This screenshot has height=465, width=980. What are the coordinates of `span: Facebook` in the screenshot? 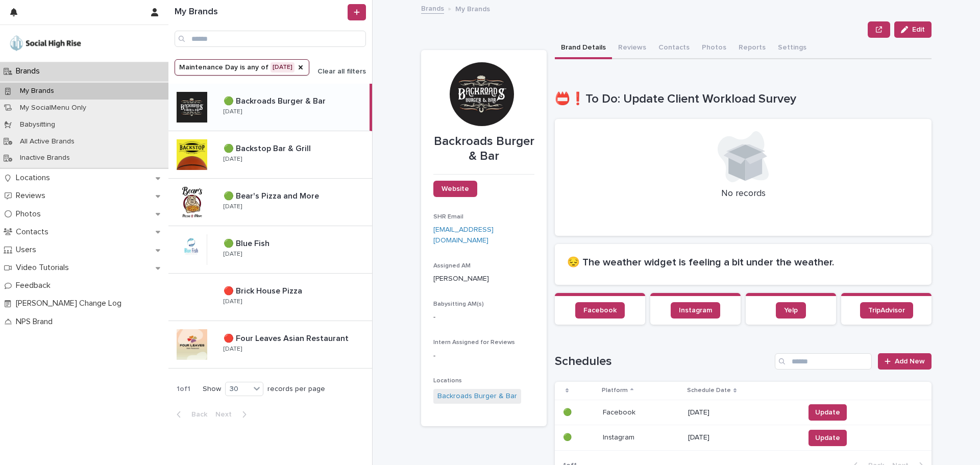 It's located at (600, 310).